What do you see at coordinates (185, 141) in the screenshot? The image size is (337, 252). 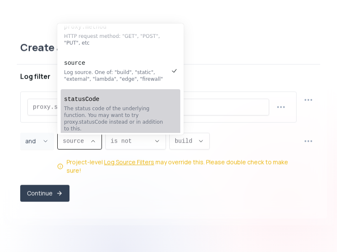 I see `span: build` at bounding box center [185, 141].